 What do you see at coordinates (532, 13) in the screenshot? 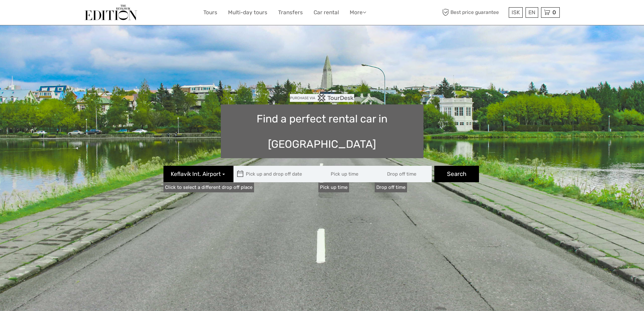
I see `div: EN` at bounding box center [532, 13].